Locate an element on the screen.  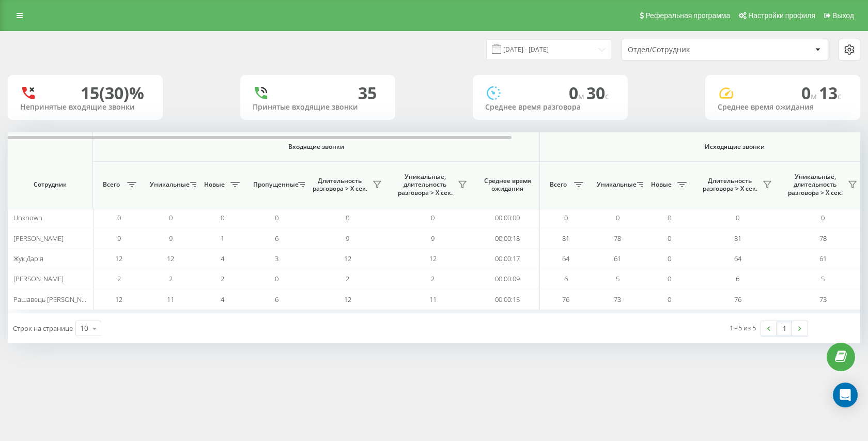
div: 15 (30)% is located at coordinates (112, 93).